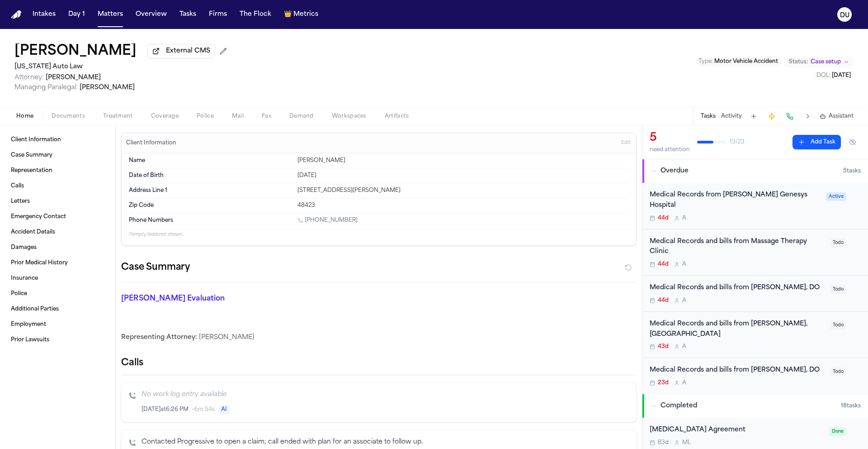 The image size is (868, 449). Describe the element at coordinates (737, 142) in the screenshot. I see `span: 13 / 23` at that location.